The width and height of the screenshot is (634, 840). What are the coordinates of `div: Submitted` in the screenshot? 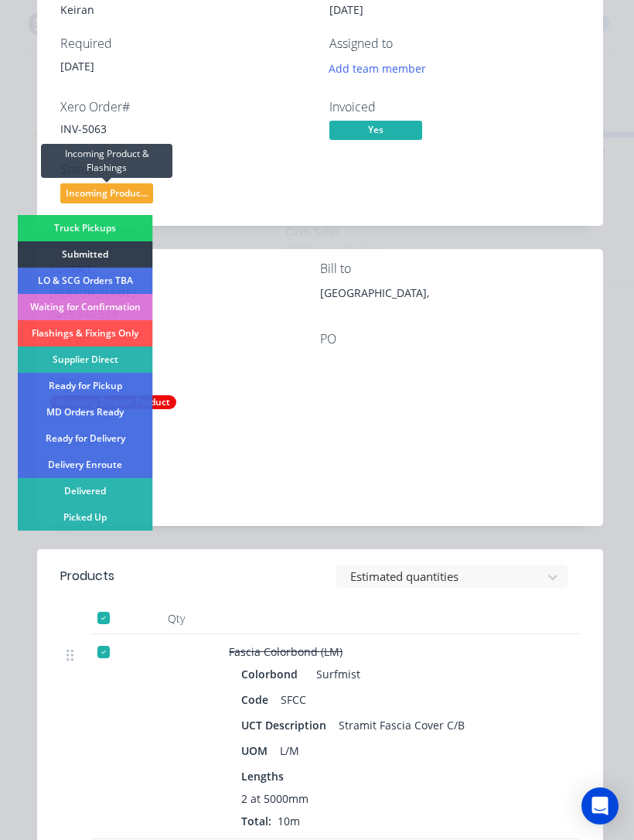 It's located at (85, 255).